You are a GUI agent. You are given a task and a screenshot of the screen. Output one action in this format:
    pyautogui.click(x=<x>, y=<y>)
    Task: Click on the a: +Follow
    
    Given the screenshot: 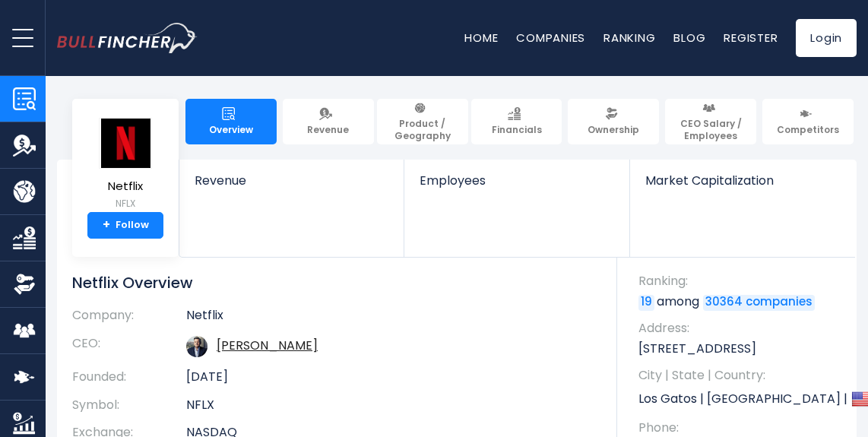 What is the action you would take?
    pyautogui.click(x=125, y=226)
    